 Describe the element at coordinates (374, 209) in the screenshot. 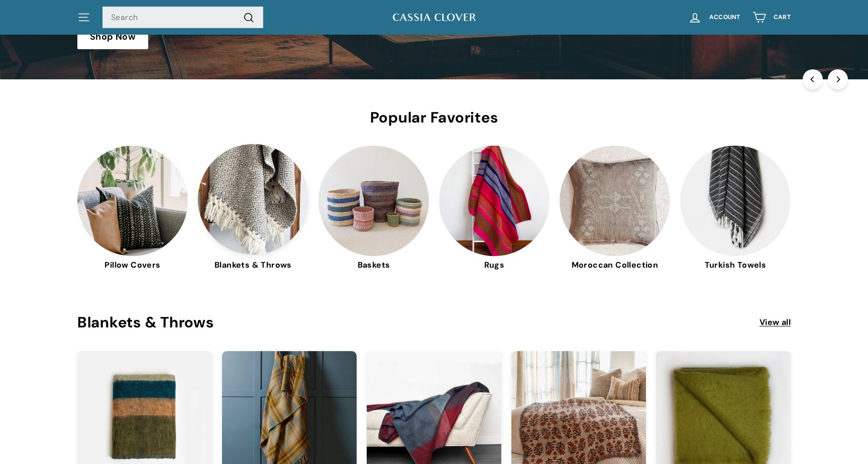

I see `a: Baskets` at that location.